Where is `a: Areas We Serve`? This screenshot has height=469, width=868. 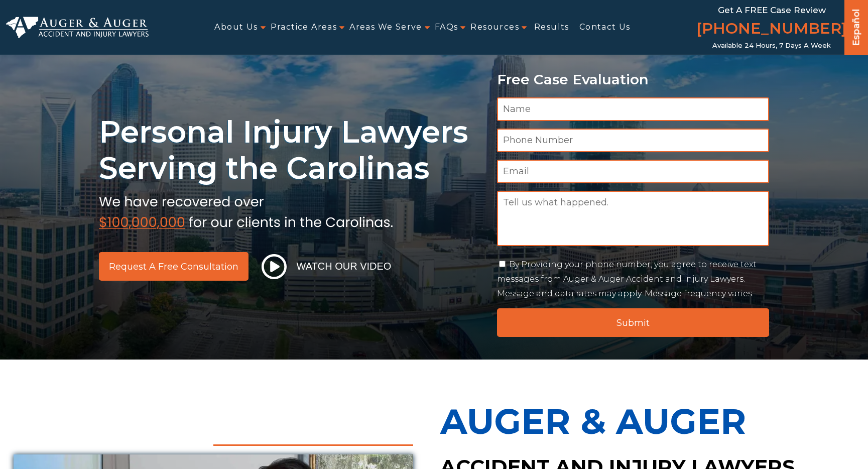 a: Areas We Serve is located at coordinates (386, 27).